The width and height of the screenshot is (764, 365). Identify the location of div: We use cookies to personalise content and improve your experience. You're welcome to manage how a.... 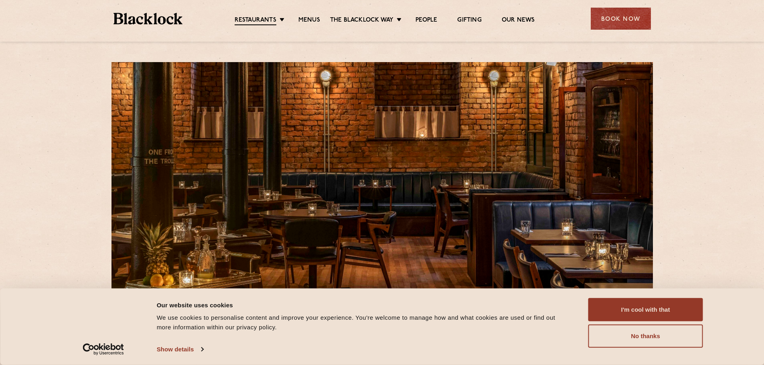
(363, 323).